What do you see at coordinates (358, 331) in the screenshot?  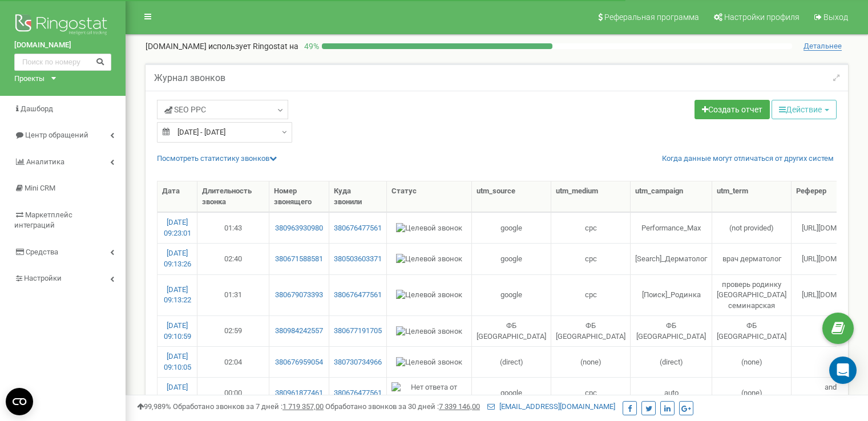 I see `a: 380677191705` at bounding box center [358, 331].